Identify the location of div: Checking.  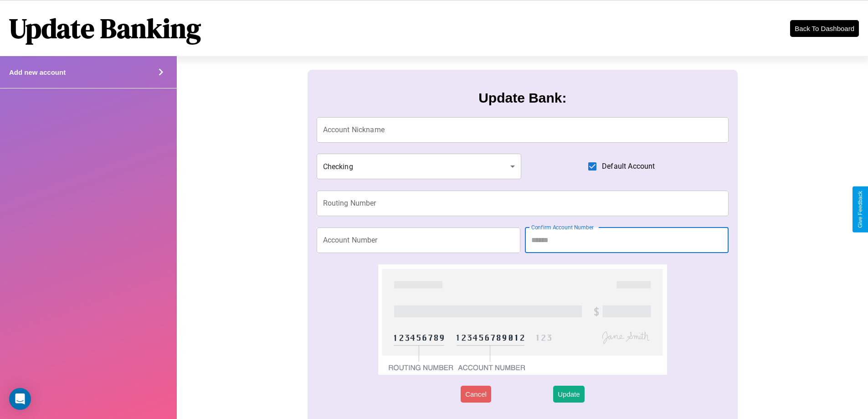
(419, 166).